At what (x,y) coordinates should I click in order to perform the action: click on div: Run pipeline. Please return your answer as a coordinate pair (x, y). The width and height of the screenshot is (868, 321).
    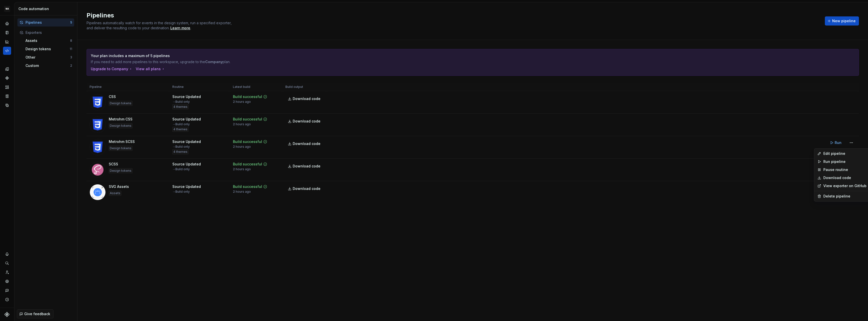
    Looking at the image, I should click on (845, 161).